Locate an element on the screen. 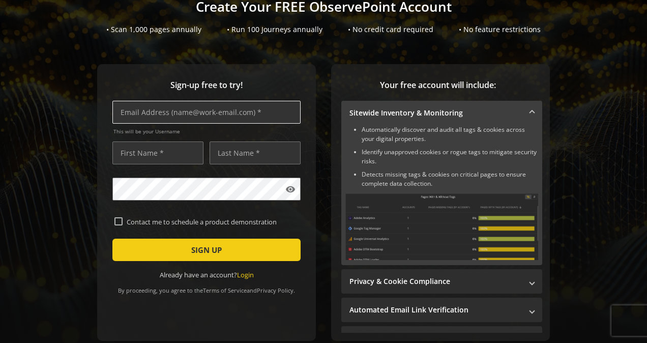 This screenshot has width=647, height=343. label: Contact me to schedule a product demonstration is located at coordinates (211, 222).